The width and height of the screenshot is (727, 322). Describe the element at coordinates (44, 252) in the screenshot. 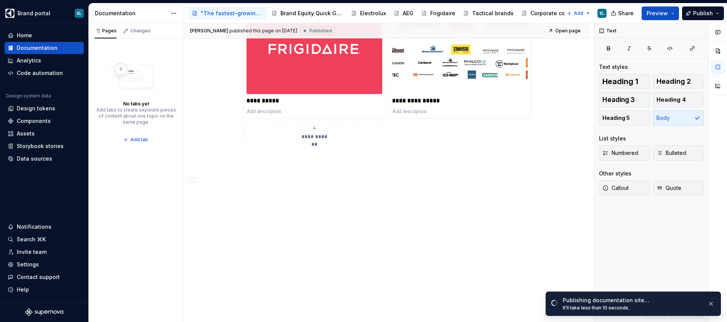

I see `a: Invite team` at that location.